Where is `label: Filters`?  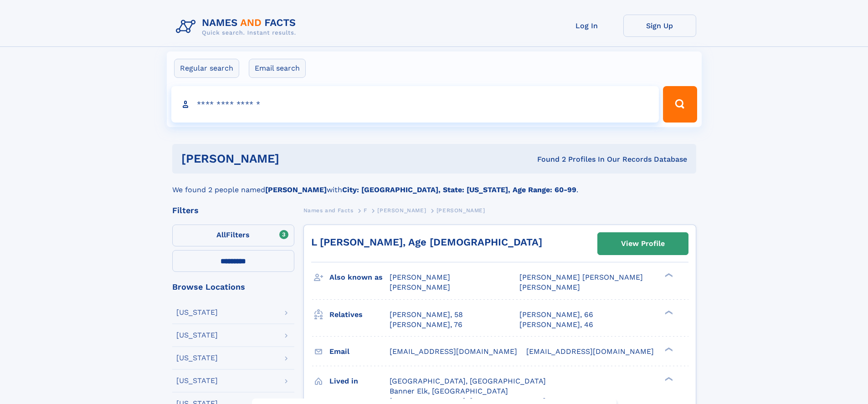 label: Filters is located at coordinates (233, 235).